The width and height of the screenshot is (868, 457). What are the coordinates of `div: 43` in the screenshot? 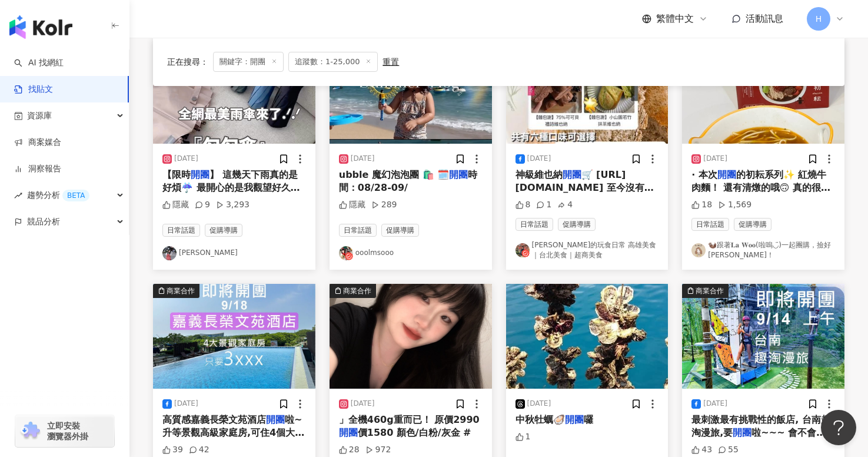 It's located at (701, 450).